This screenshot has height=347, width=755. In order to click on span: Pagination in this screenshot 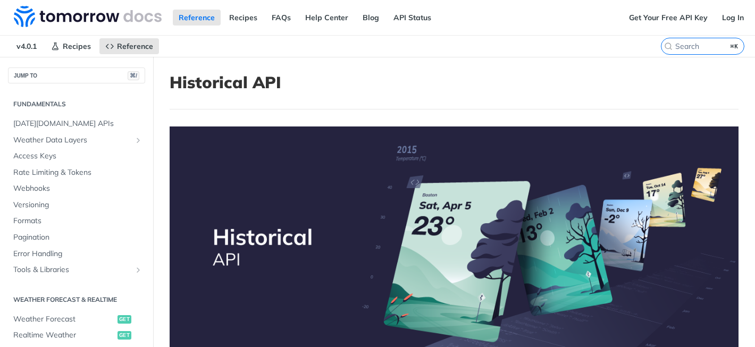, I will do `click(78, 238)`.